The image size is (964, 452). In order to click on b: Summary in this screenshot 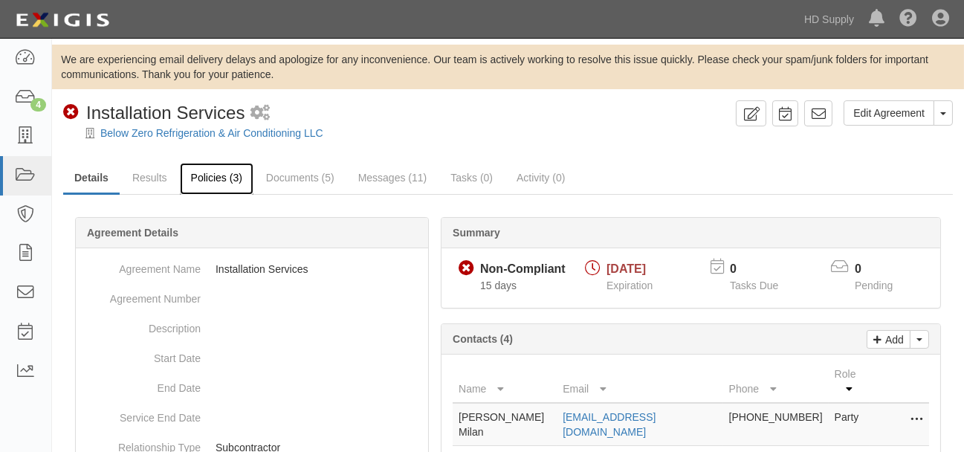, I will do `click(477, 233)`.